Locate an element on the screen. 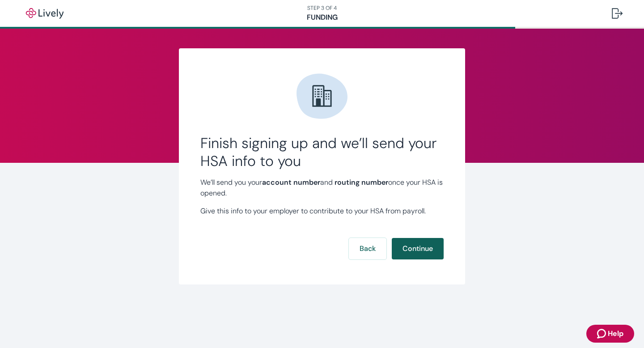  p: We’ll send you your and once your HSA is opened. is located at coordinates (322, 188).